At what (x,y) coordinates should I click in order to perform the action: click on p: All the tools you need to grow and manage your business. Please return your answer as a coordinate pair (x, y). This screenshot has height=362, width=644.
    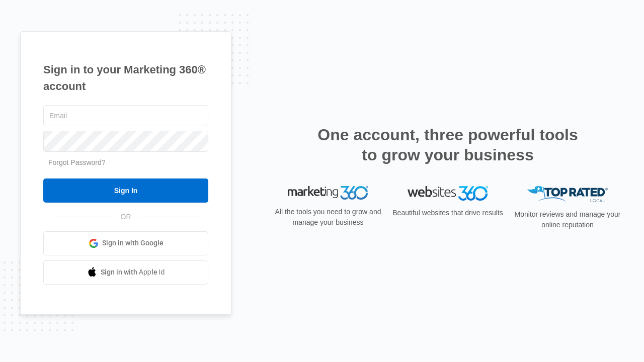
    Looking at the image, I should click on (328, 217).